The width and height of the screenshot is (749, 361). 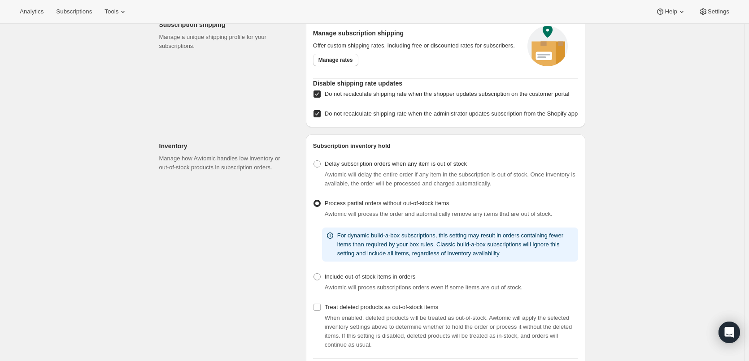 What do you see at coordinates (447, 94) in the screenshot?
I see `span: Do not recalculate shipping rate when the shopper updates subscription on the customer portal` at bounding box center [447, 94].